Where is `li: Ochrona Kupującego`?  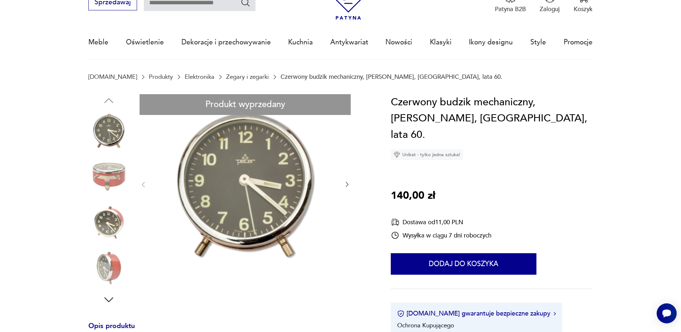 li: Ochrona Kupującego is located at coordinates (425, 325).